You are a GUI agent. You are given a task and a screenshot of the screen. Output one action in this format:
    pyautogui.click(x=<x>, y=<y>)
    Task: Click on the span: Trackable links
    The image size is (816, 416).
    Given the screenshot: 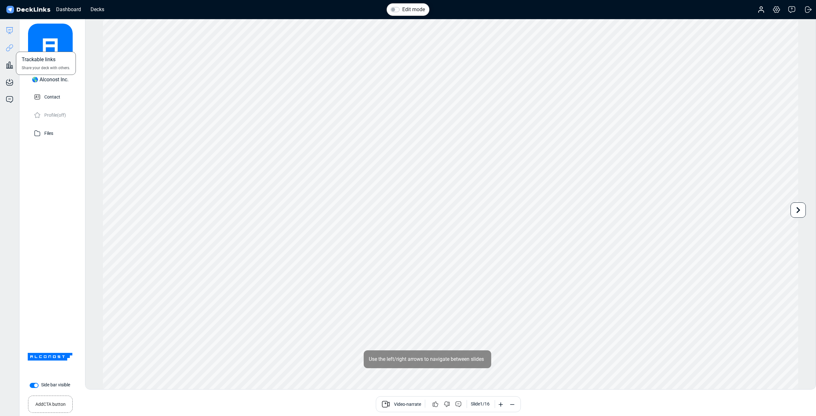 What is the action you would take?
    pyautogui.click(x=39, y=60)
    